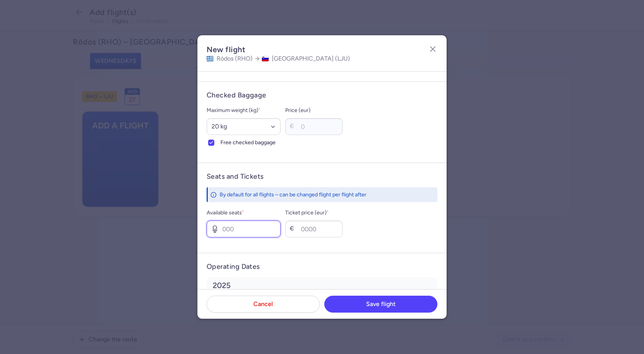 The width and height of the screenshot is (644, 354). What do you see at coordinates (322, 95) in the screenshot?
I see `h4: Checked Baggage` at bounding box center [322, 95].